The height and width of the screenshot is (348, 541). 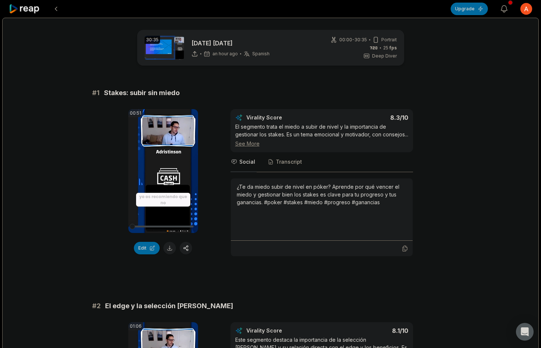 What do you see at coordinates (141, 93) in the screenshot?
I see `span: Stakes: subir sin miedo` at bounding box center [141, 93].